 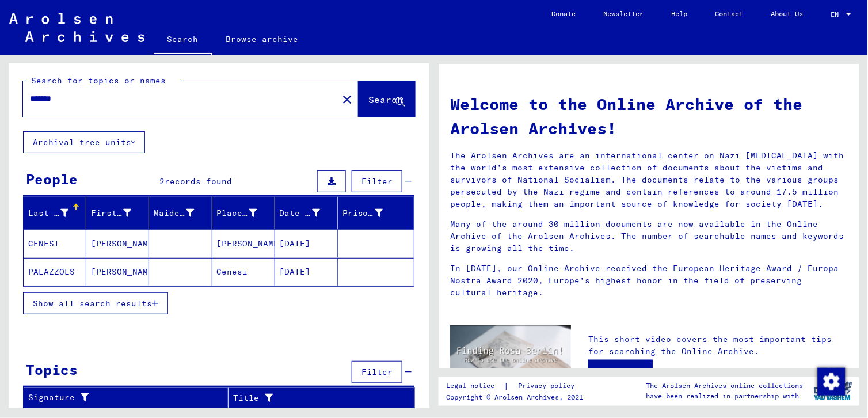 I want to click on div: Topics, so click(x=52, y=370).